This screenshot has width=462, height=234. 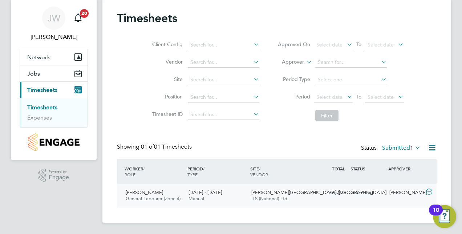 I want to click on span: 20, so click(x=84, y=13).